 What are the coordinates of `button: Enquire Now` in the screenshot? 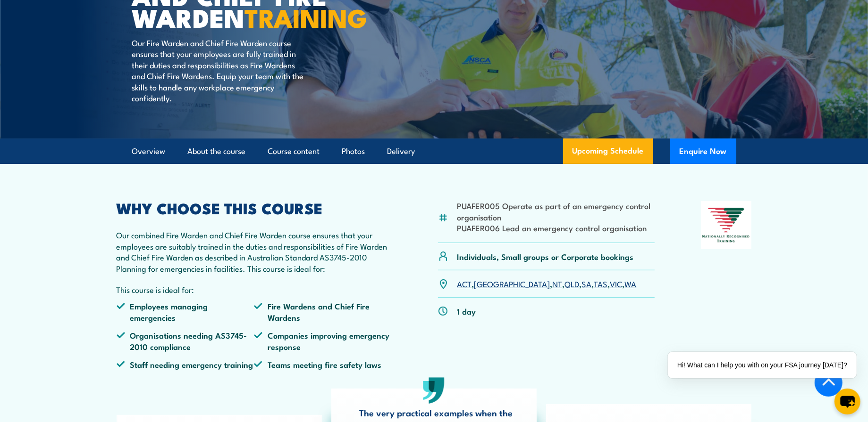 It's located at (703, 152).